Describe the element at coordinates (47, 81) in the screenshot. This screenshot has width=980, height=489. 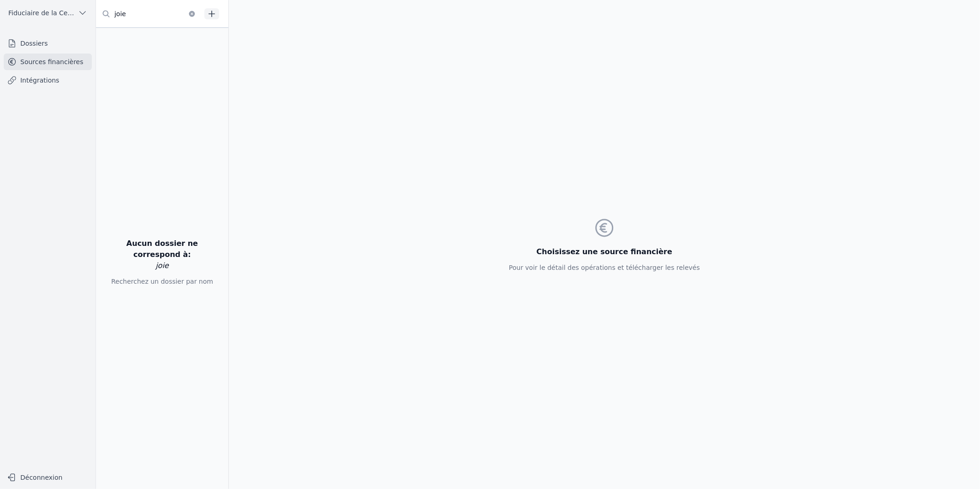
I see `a: Intégrations` at that location.